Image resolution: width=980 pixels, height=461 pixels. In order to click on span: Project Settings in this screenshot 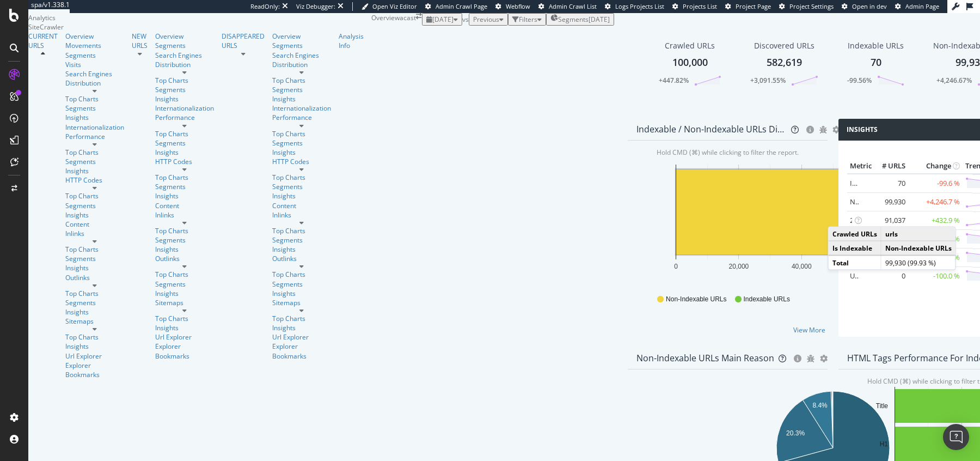, I will do `click(811, 6)`.